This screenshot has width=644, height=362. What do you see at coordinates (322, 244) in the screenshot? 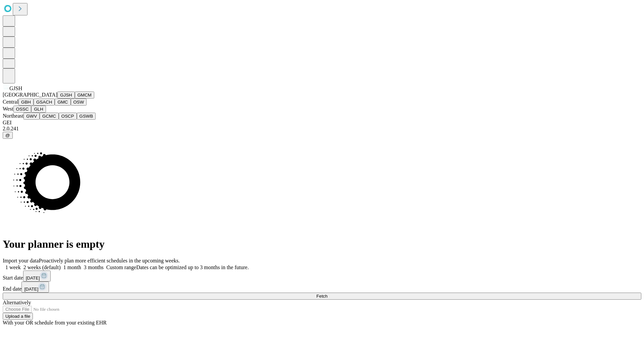
I see `h1: Your planner is empty` at bounding box center [322, 244].